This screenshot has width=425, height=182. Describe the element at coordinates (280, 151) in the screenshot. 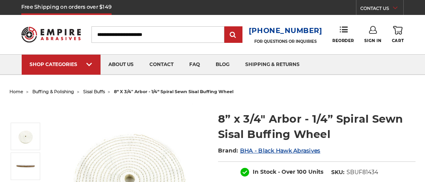

I see `span: BHA - Black Hawk Abrasives` at that location.